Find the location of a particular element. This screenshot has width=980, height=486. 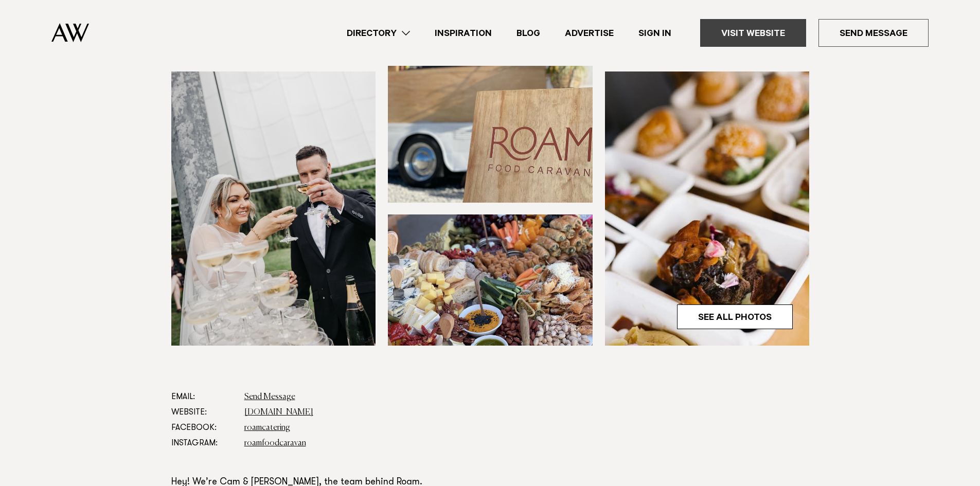

a: Sign In is located at coordinates (655, 33).